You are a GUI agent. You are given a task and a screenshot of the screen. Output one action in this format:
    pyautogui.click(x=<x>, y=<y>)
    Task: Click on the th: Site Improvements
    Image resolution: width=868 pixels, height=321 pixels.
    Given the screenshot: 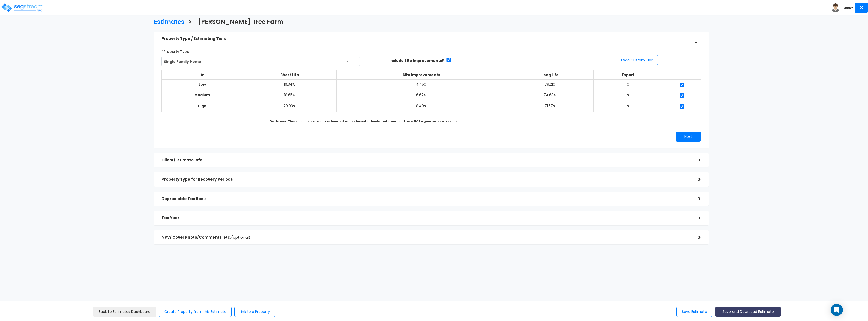 What is the action you would take?
    pyautogui.click(x=421, y=74)
    